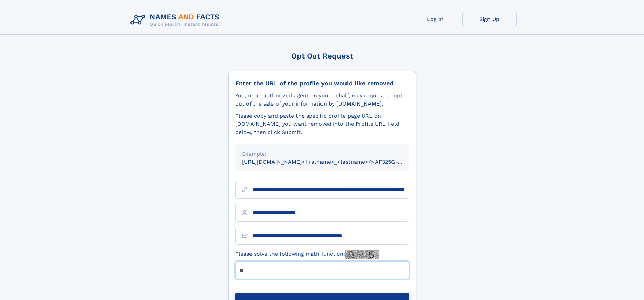 The height and width of the screenshot is (300, 644). Describe the element at coordinates (322, 100) in the screenshot. I see `div: You, or an authorized agent on your behalf, may request to opt-out of the sale of your informatio...` at that location.